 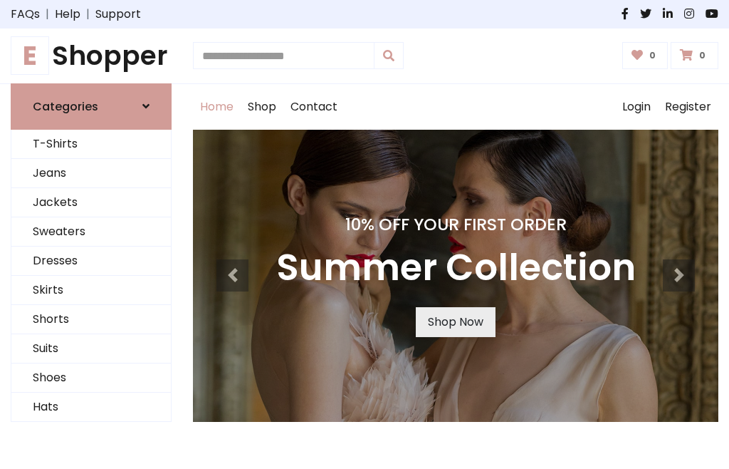 I want to click on h1: Shopper, so click(x=91, y=56).